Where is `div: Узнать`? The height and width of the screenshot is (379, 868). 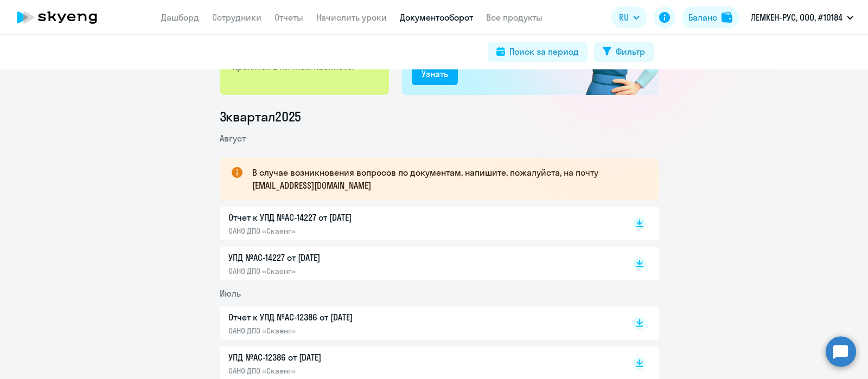 div: Узнать is located at coordinates (434, 74).